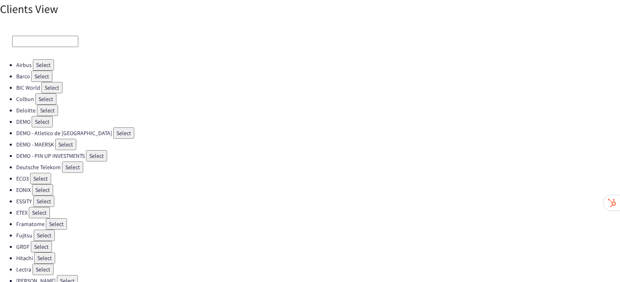  I want to click on li: Hitachi, so click(318, 258).